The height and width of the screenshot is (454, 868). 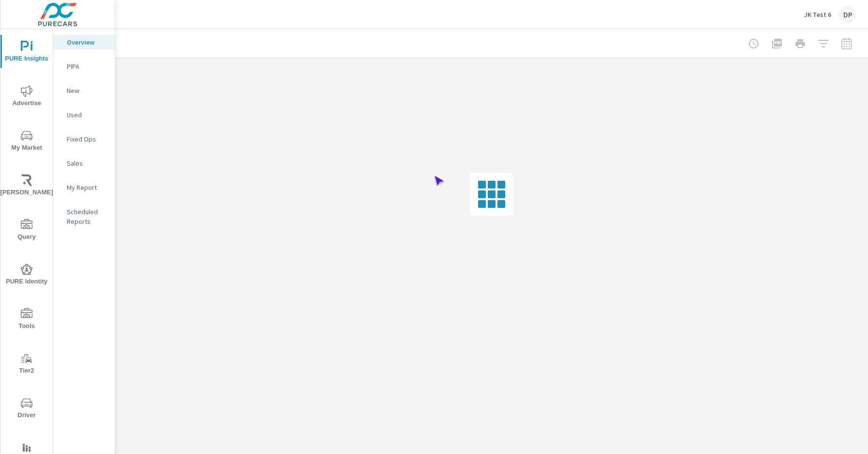 I want to click on div: Scheduled Reports, so click(x=84, y=217).